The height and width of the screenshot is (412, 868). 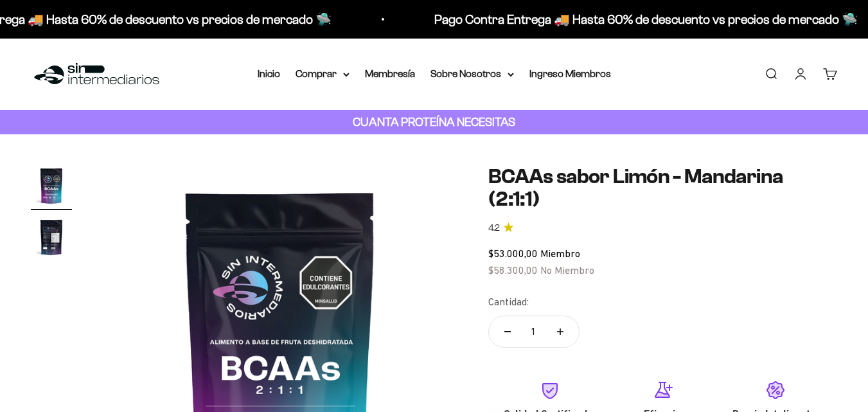 I want to click on summary: Comprar, so click(x=323, y=74).